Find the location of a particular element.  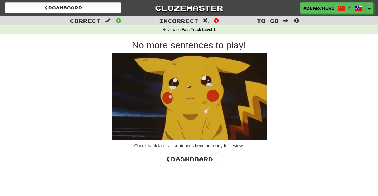

span: To go is located at coordinates (268, 21).